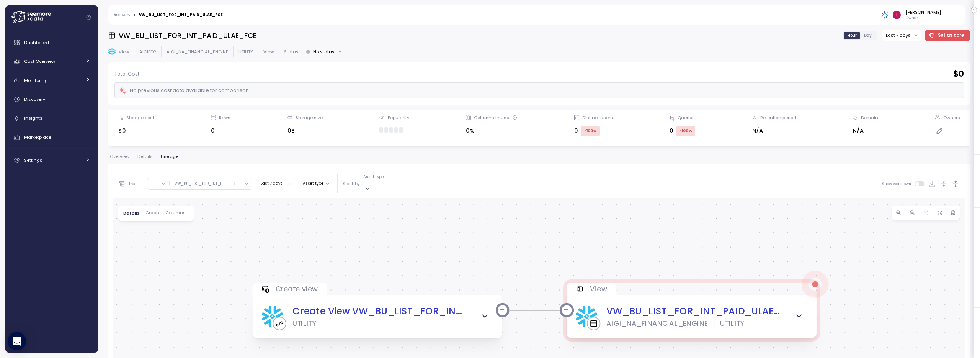  I want to click on button: No status, so click(324, 51).